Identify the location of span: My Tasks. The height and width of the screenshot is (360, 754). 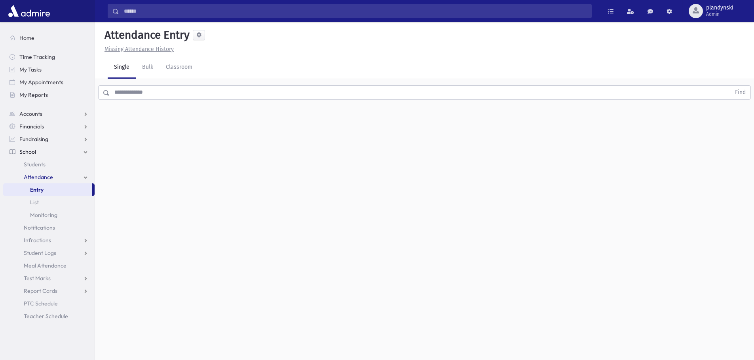
(30, 70).